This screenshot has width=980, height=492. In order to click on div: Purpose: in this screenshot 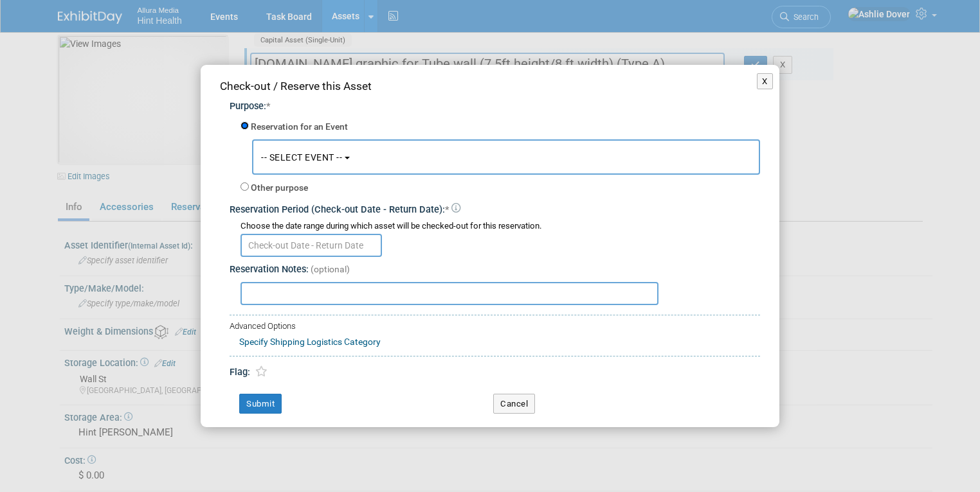, I will do `click(495, 107)`.